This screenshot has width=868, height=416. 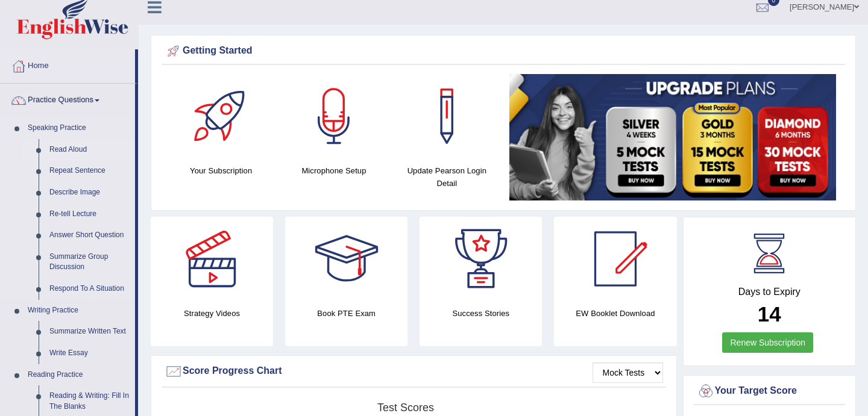 What do you see at coordinates (67, 65) in the screenshot?
I see `a: Home` at bounding box center [67, 65].